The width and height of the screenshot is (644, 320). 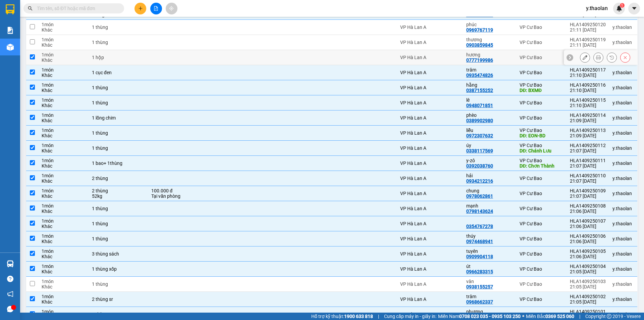 What do you see at coordinates (587, 281) in the screenshot?
I see `div: HLA1409250103` at bounding box center [587, 281].